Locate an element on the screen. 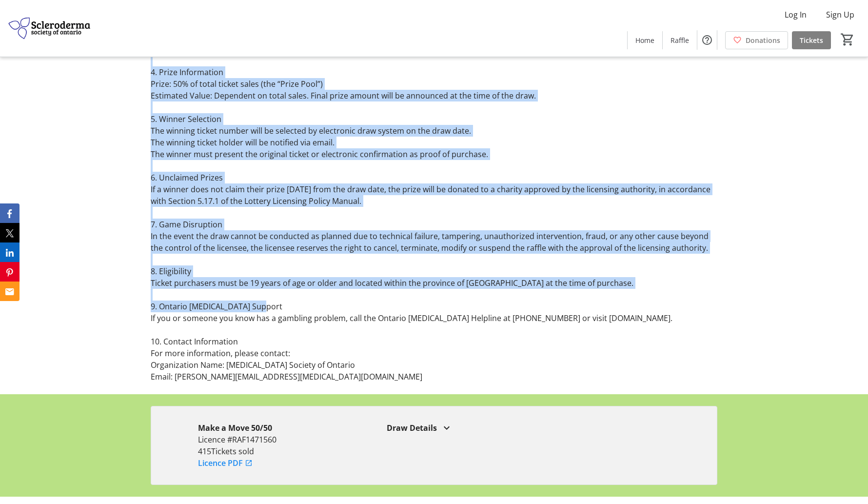 The image size is (868, 504). a: Donations is located at coordinates (756, 40).